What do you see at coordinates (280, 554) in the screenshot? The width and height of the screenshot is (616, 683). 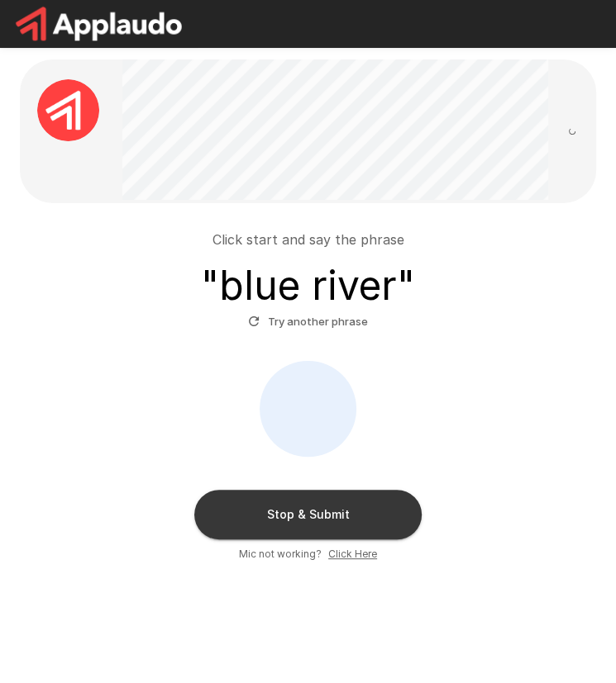 I see `span: Mic not working?` at bounding box center [280, 554].